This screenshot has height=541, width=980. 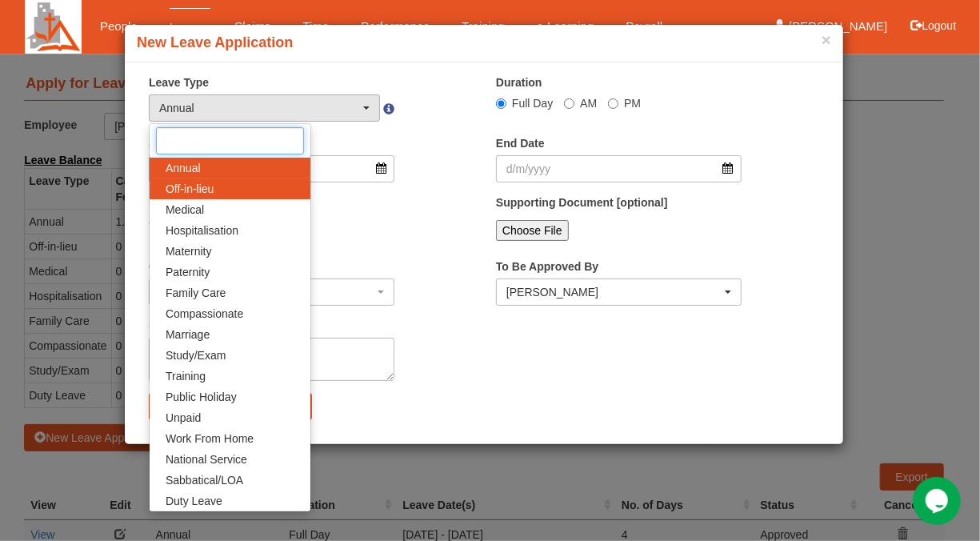 I want to click on input: Search, so click(x=229, y=141).